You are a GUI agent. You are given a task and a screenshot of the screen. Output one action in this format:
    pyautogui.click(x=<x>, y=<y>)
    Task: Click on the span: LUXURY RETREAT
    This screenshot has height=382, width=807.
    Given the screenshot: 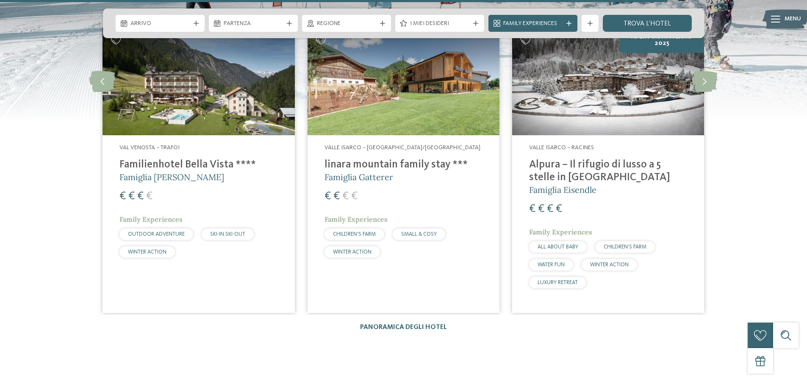 What is the action you would take?
    pyautogui.click(x=557, y=282)
    